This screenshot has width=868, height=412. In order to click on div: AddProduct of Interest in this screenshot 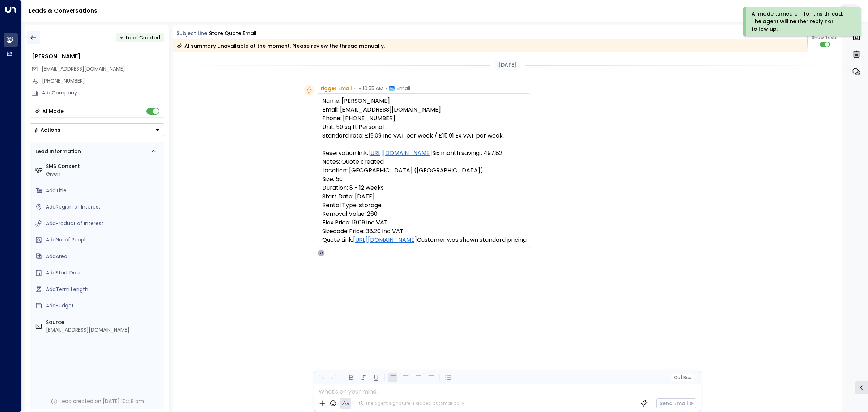, I will do `click(103, 223)`.